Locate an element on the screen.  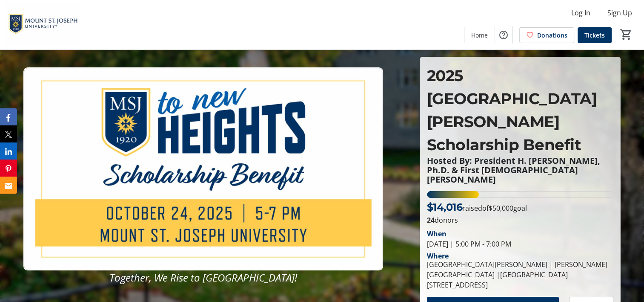
span: Log In is located at coordinates (580, 13).